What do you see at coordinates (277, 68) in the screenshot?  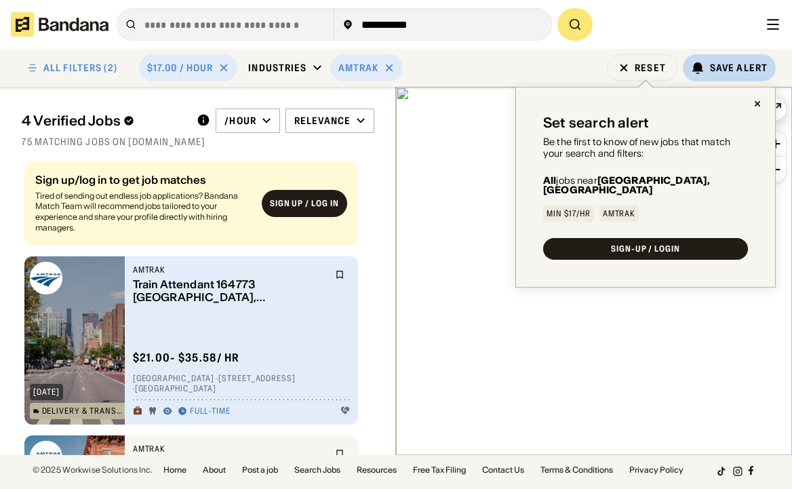 I see `div: Industries` at bounding box center [277, 68].